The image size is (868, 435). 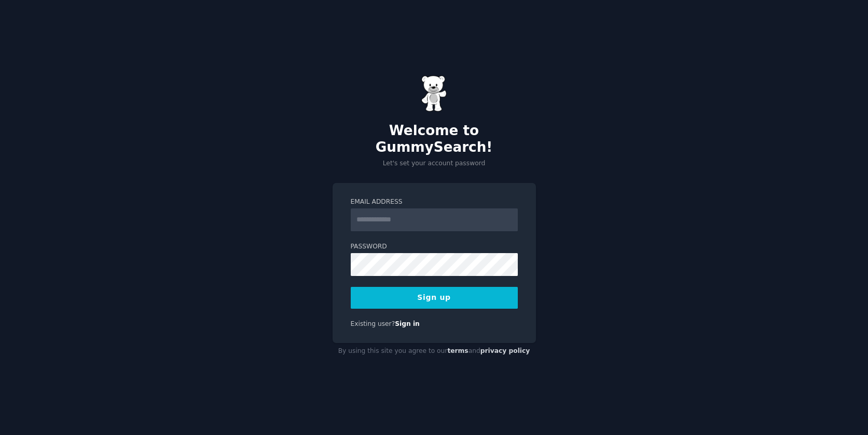 What do you see at coordinates (435, 164) in the screenshot?
I see `p: Let's set your account password` at bounding box center [435, 164].